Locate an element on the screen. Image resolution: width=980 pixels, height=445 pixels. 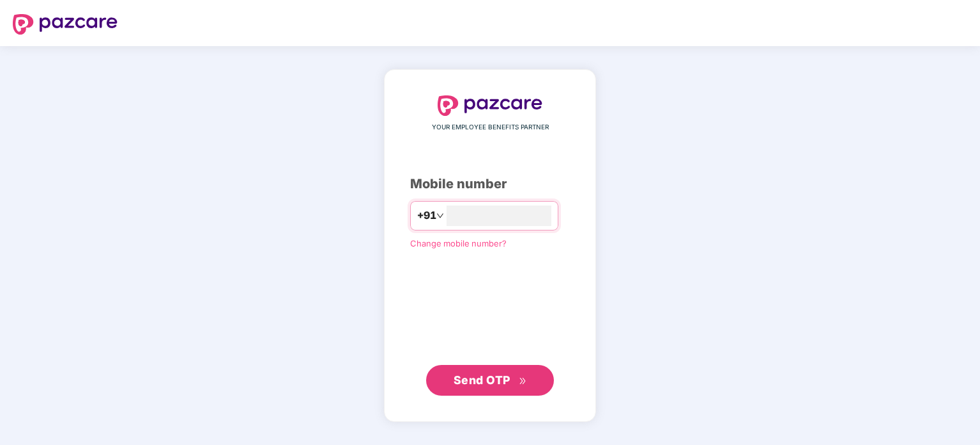
span: Change mobile number? is located at coordinates (458, 243).